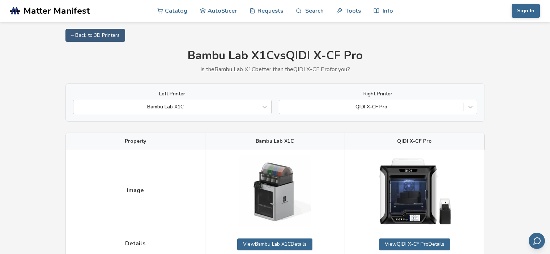  What do you see at coordinates (415, 192) in the screenshot?
I see `img: QIDI X-CF Pro` at bounding box center [415, 192].